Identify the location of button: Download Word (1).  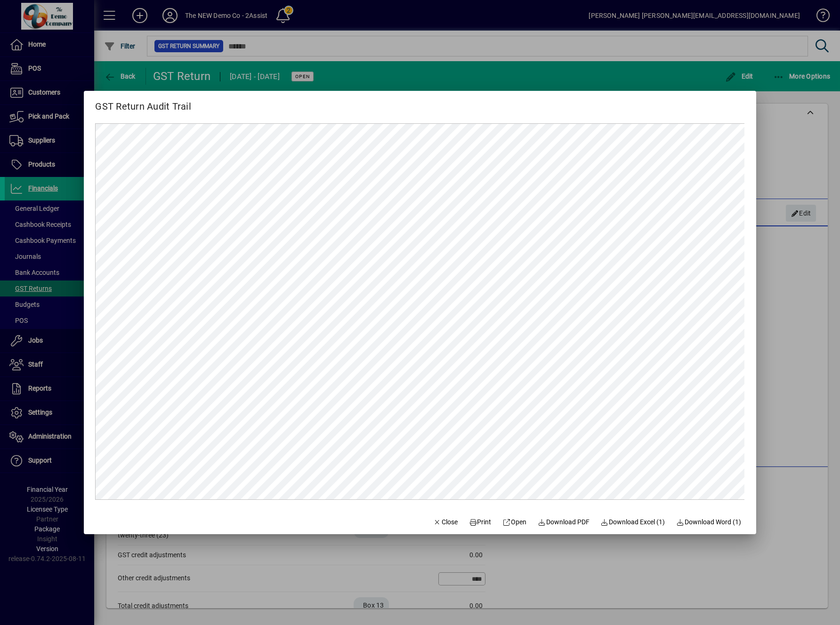
(709, 522).